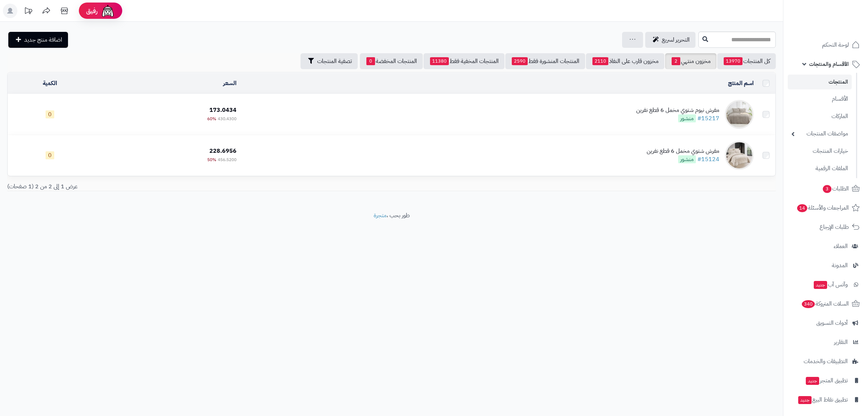 The image size is (868, 416). I want to click on a: الطلبات3, so click(826, 188).